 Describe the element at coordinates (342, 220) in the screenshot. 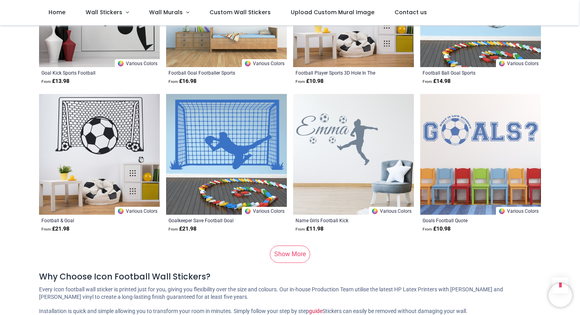

I see `div: Name Girls Football Kick` at that location.